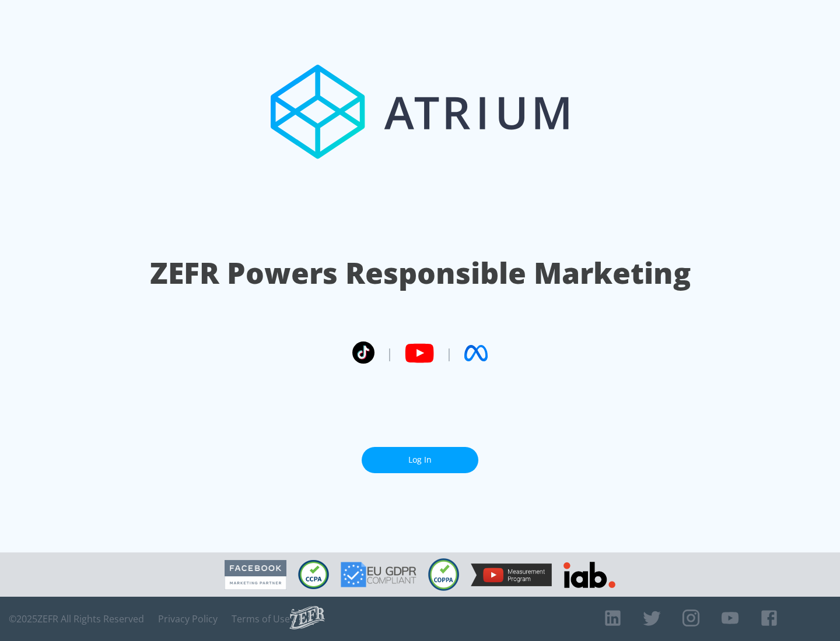 This screenshot has width=840, height=641. What do you see at coordinates (313, 575) in the screenshot?
I see `img: CCPA Compliant` at bounding box center [313, 575].